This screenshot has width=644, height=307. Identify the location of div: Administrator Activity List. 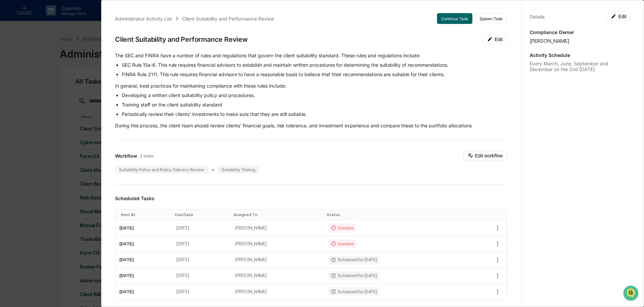
(143, 19).